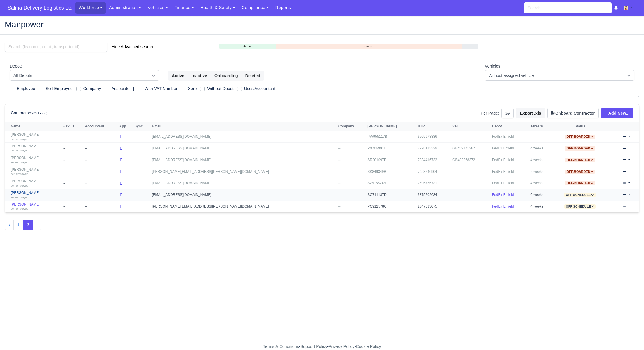  I want to click on button: Inactive, so click(199, 75).